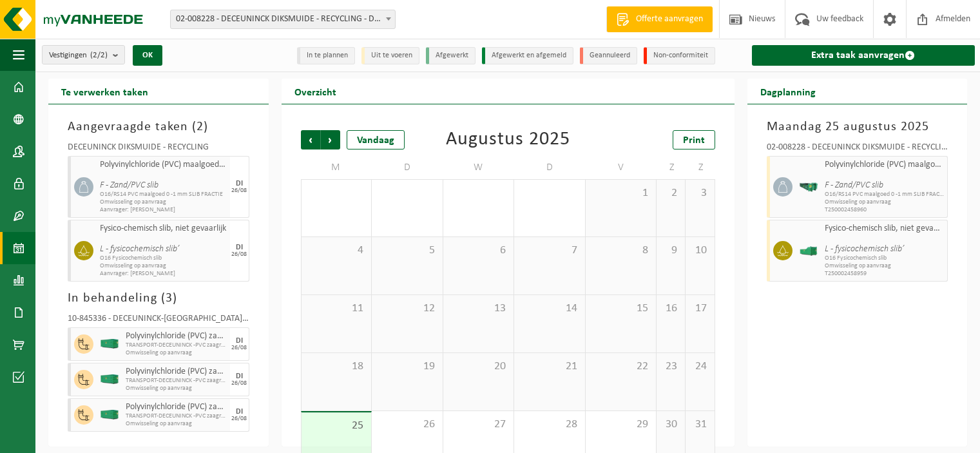  What do you see at coordinates (158, 149) in the screenshot?
I see `div: DECEUNINCK DIKSMUIDE - RECYCLING` at bounding box center [158, 149].